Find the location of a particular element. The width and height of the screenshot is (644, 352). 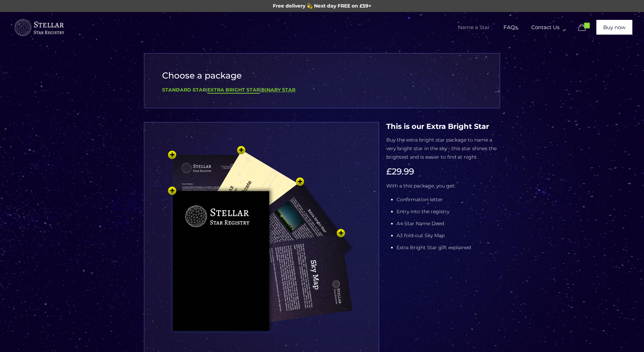

b: Binary Star is located at coordinates (278, 90).